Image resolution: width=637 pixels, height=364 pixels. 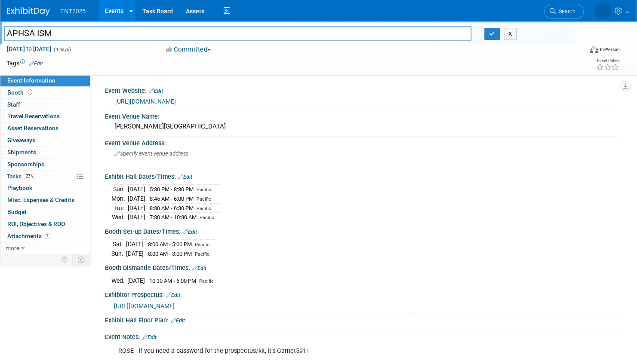 I want to click on span: Staff, so click(x=14, y=104).